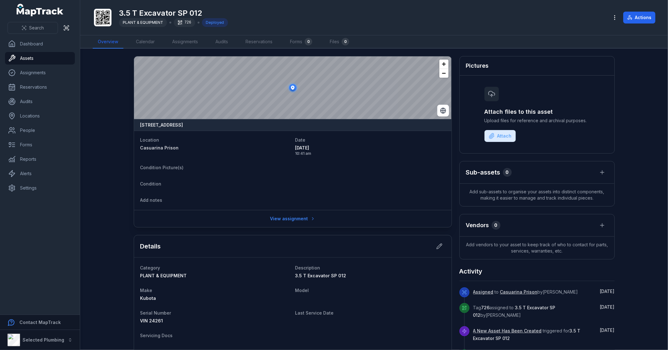 Image resolution: width=668 pixels, height=350 pixels. Describe the element at coordinates (300, 140) in the screenshot. I see `span: Date` at that location.